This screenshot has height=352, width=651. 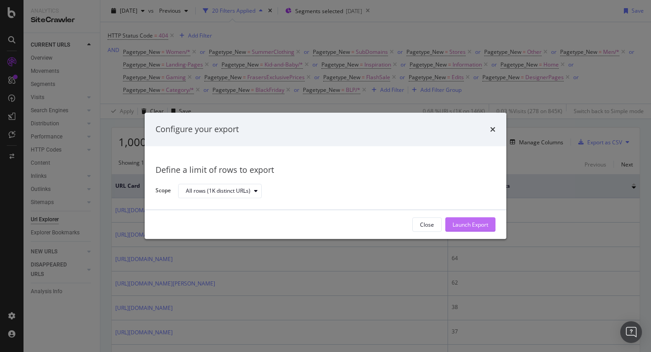 I want to click on div: Configure your export, so click(x=197, y=129).